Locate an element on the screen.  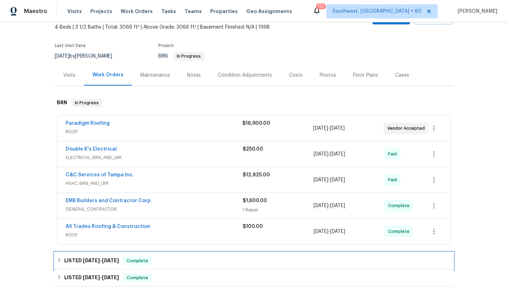
span: Vendor Accepted is located at coordinates (408, 128).